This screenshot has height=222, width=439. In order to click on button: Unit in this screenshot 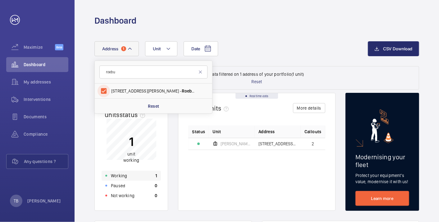, I will do `click(161, 49)`.